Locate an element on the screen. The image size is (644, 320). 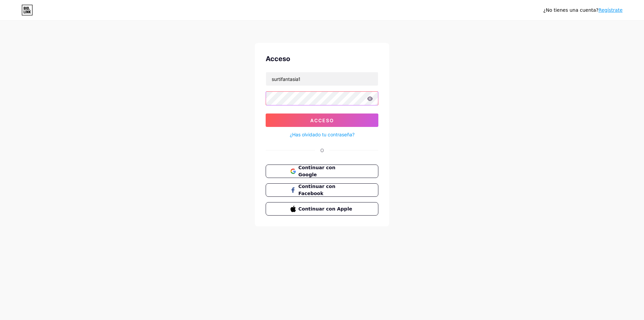
a: ¿Has olvidado tu contraseña? is located at coordinates (322, 134).